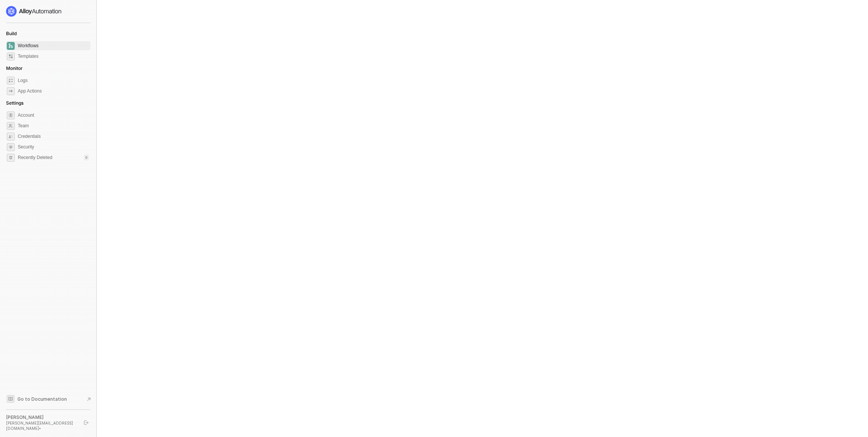  I want to click on span: Monitor, so click(15, 68).